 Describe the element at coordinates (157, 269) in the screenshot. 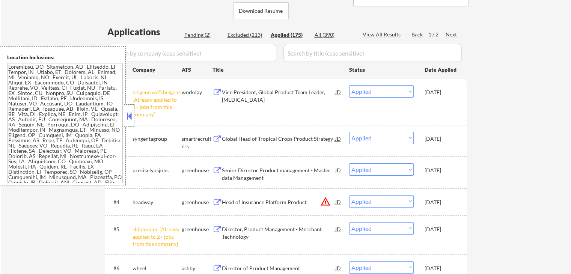

I see `div: wheel` at that location.